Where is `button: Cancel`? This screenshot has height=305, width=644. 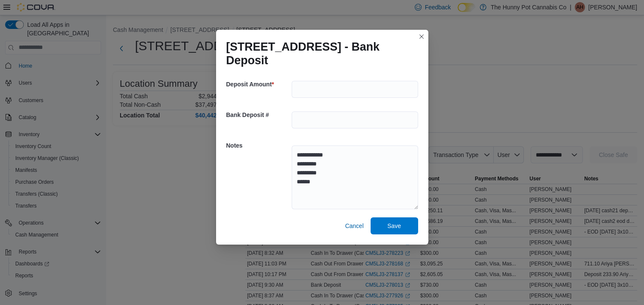 button: Cancel is located at coordinates (355, 226).